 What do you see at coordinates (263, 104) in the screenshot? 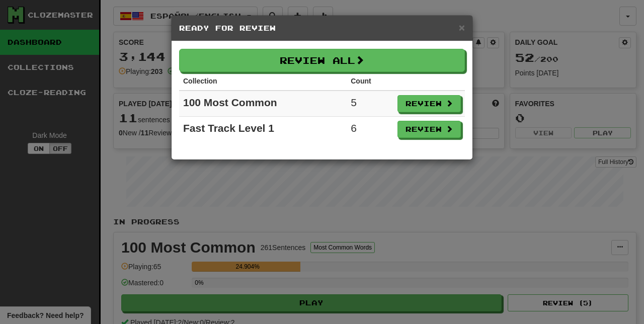
I see `td: 100 Most Common` at bounding box center [263, 104].